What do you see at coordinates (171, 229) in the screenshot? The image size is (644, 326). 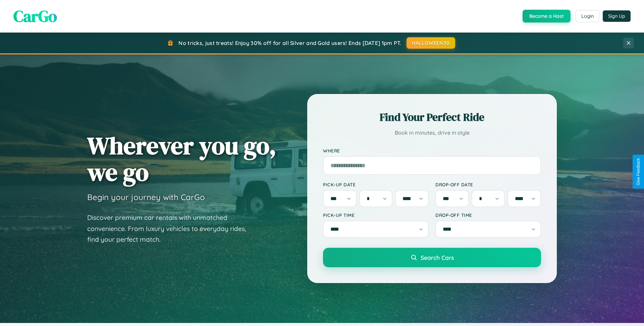 I see `p: Discover premium car rentals with unmatched convenience. From luxury vehicles to everyday rides, ...` at bounding box center [171, 229].